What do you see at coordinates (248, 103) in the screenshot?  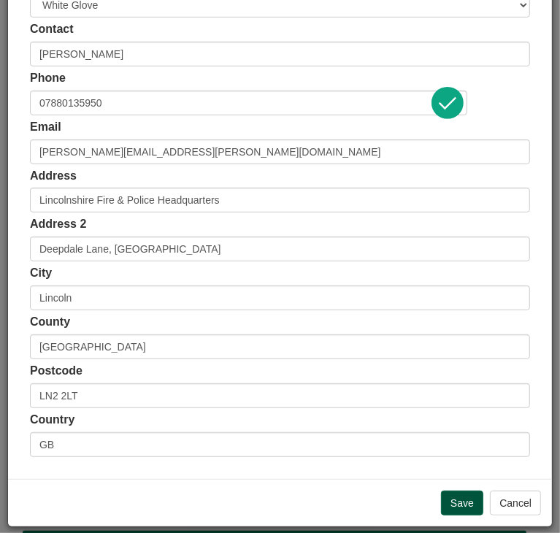 I see `input: Mobile Preferred` at bounding box center [248, 103].